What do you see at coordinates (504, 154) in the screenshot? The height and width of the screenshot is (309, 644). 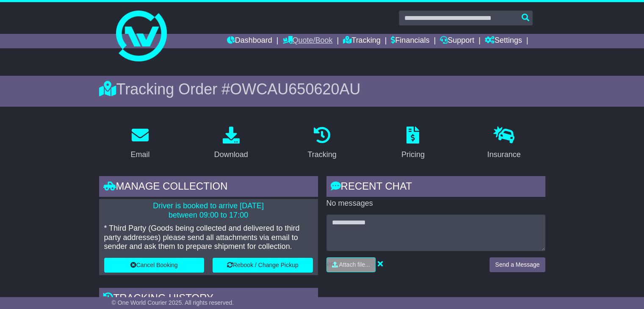 I see `div: Insurance` at bounding box center [504, 154].